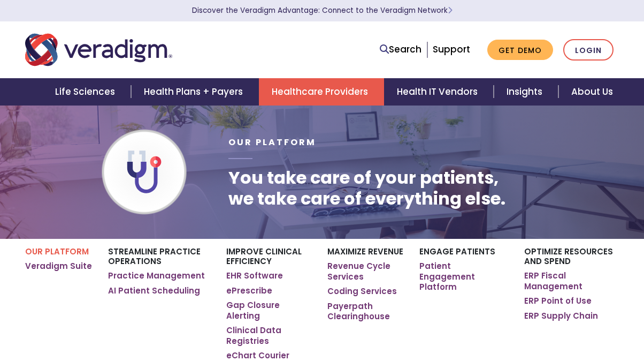  What do you see at coordinates (258, 355) in the screenshot?
I see `a: eChart Courier` at bounding box center [258, 355].